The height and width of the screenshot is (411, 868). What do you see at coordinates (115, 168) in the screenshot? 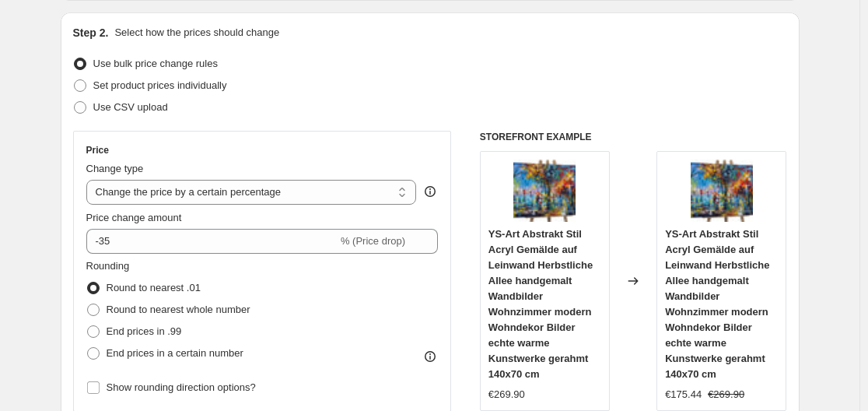
I see `span: Change type` at bounding box center [115, 168].